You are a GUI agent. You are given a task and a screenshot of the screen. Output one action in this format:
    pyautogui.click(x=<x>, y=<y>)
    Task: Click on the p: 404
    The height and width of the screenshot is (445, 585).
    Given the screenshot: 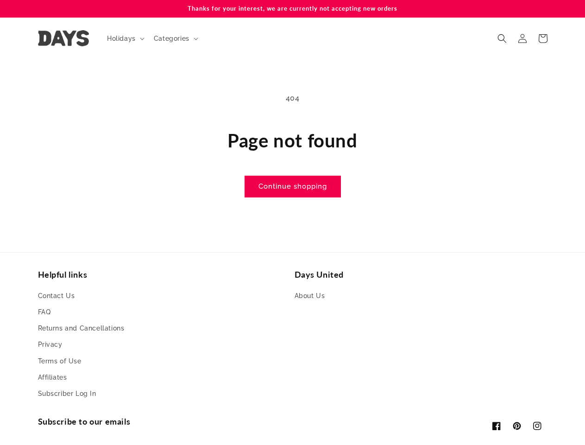 What is the action you would take?
    pyautogui.click(x=293, y=98)
    